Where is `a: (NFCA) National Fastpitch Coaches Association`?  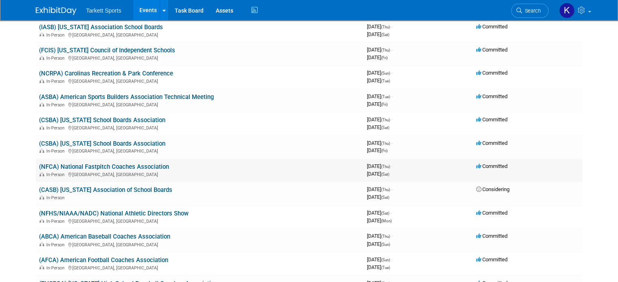
a: (NFCA) National Fastpitch Coaches Association is located at coordinates (104, 167).